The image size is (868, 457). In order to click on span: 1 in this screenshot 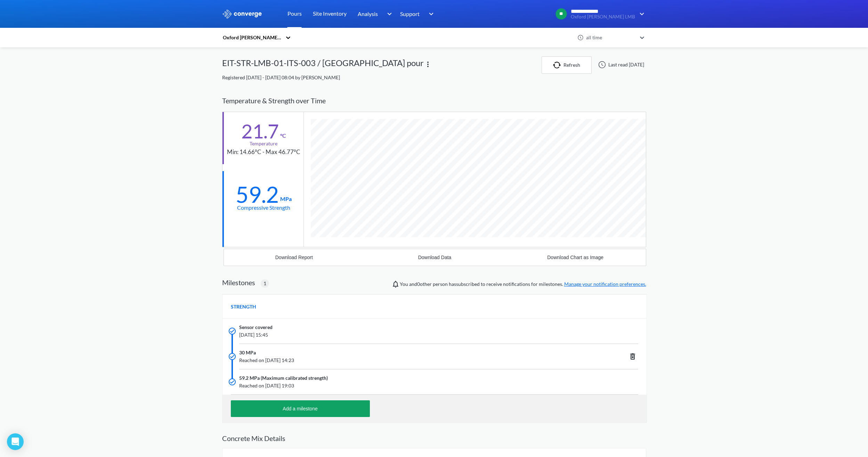, I will do `click(265, 283)`.